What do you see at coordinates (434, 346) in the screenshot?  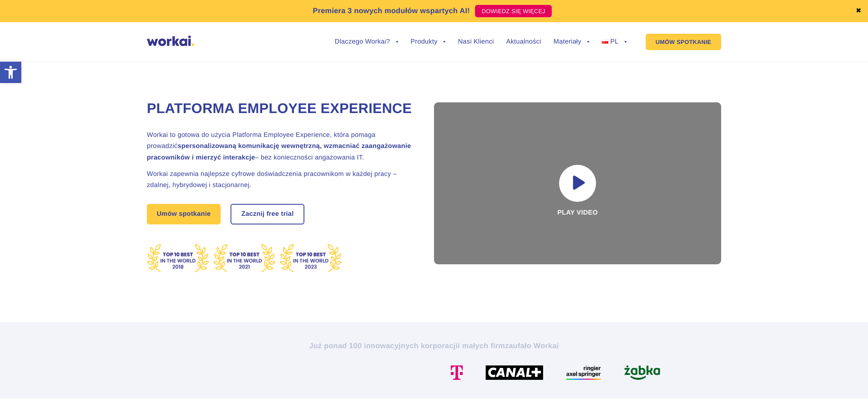 I see `h2: Już ponad 100 innowacyjnych korporacji zaufało Workai` at bounding box center [434, 346].